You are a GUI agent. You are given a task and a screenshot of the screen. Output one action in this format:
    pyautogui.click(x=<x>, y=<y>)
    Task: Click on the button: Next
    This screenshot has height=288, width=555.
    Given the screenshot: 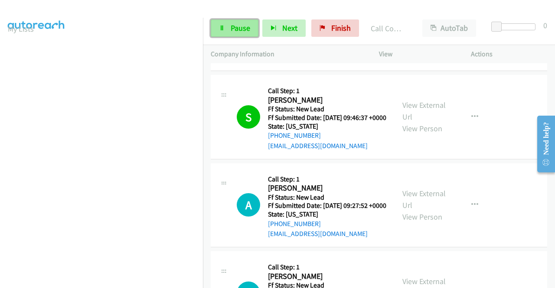 What is the action you would take?
    pyautogui.click(x=284, y=28)
    